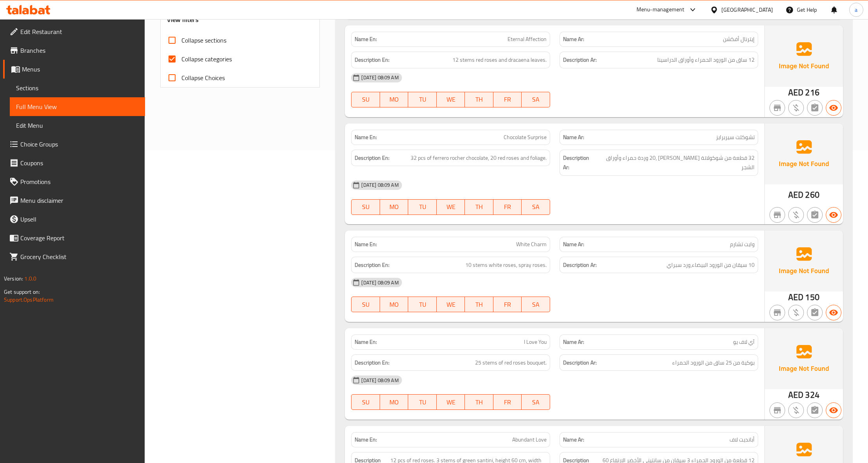  Describe the element at coordinates (735, 137) in the screenshot. I see `span: تشوكلت سيربرايز` at that location.